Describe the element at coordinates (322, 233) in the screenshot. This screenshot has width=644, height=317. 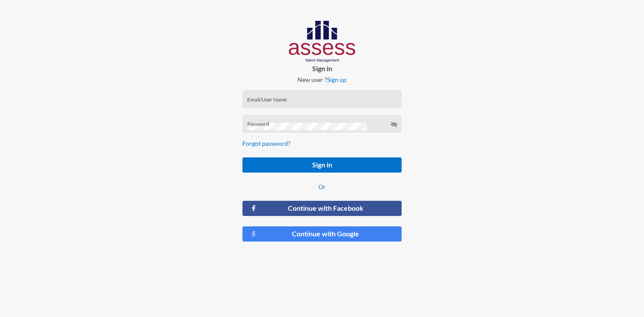
I see `button: Continue with Google` at that location.